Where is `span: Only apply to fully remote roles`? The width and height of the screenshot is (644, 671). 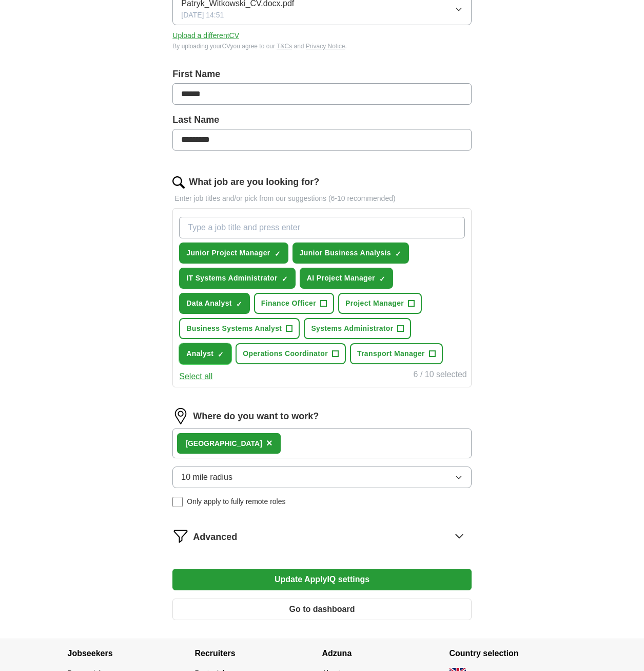
span: Only apply to fully remote roles is located at coordinates (236, 501).